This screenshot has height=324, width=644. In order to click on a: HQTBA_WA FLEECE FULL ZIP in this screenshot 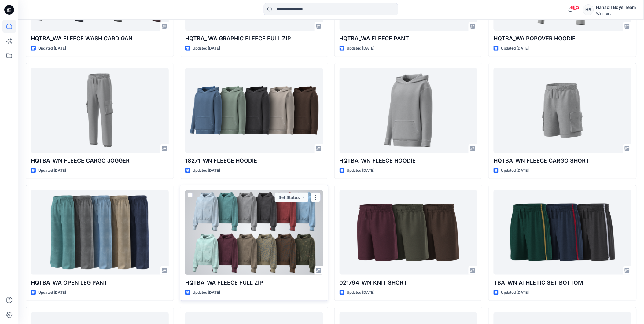, I will do `click(254, 233)`.